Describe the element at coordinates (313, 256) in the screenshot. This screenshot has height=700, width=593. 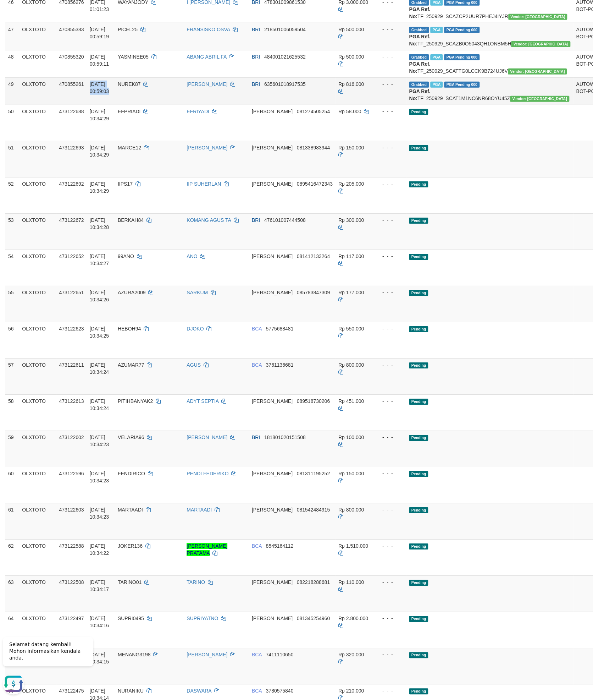
I see `span: Copy 081412133264 to clipboard` at that location.